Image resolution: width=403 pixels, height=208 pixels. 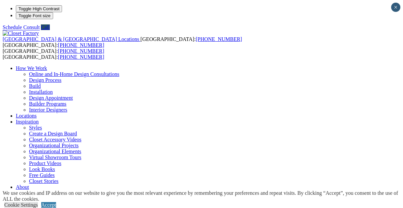 I want to click on a: Online and In-Home Design Consultations, so click(x=74, y=74).